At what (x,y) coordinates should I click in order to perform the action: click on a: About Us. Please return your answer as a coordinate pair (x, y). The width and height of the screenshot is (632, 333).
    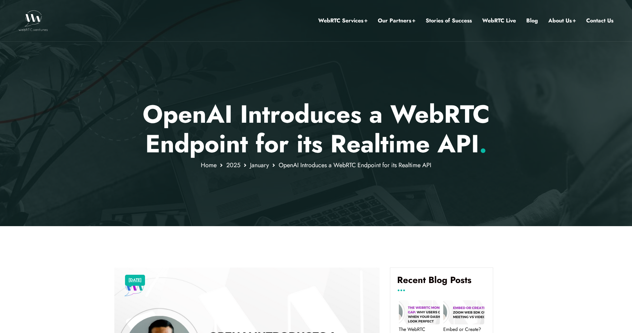
    Looking at the image, I should click on (562, 21).